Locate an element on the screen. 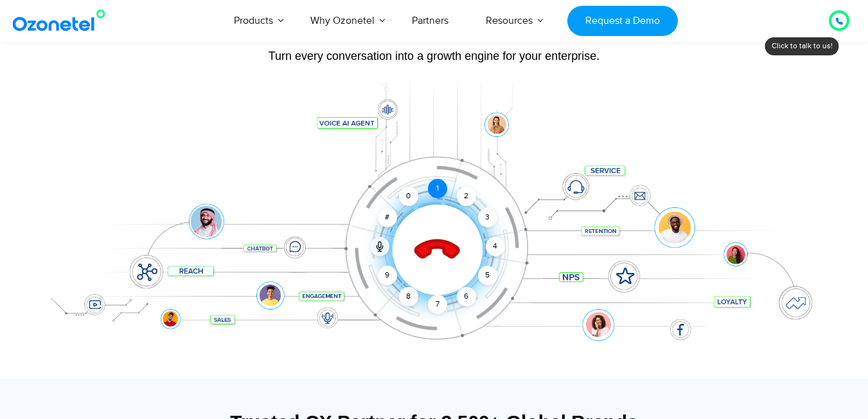 The height and width of the screenshot is (419, 868). div: 4 is located at coordinates (496, 247).